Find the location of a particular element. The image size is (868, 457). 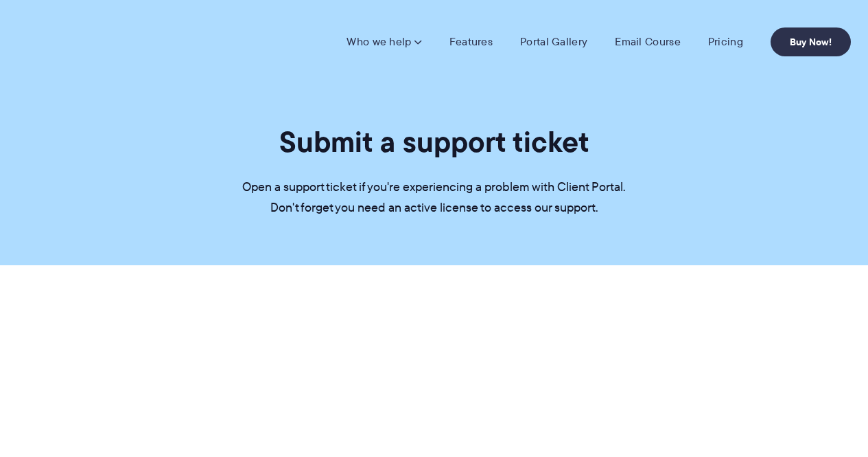

h1: Submit a support ticket is located at coordinates (434, 142).